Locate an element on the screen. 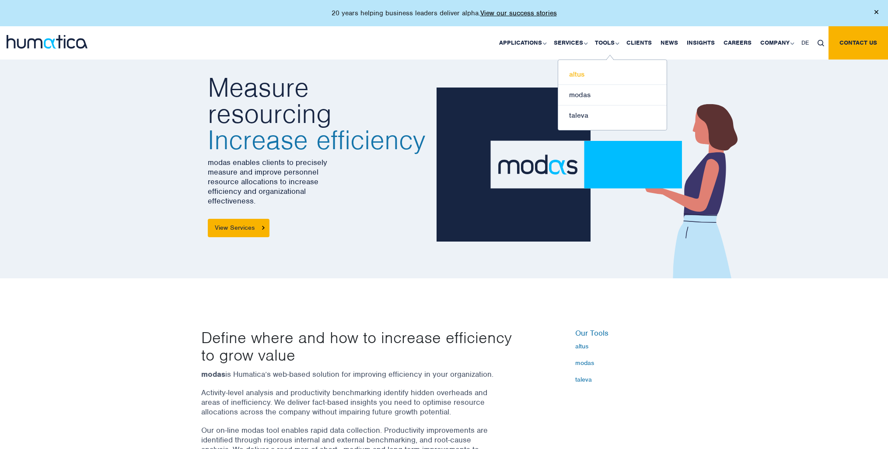 The image size is (888, 449). a: View our success stories is located at coordinates (518, 13).